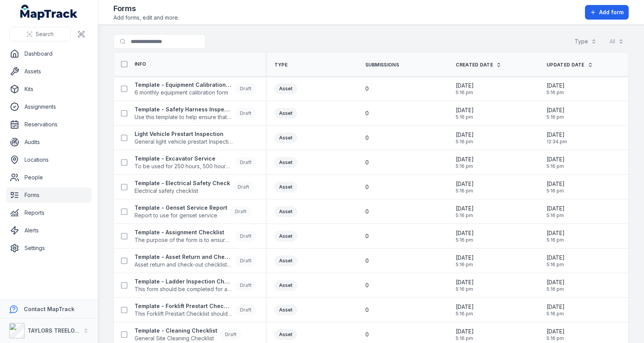 Image resolution: width=644 pixels, height=343 pixels. I want to click on span: Info, so click(141, 64).